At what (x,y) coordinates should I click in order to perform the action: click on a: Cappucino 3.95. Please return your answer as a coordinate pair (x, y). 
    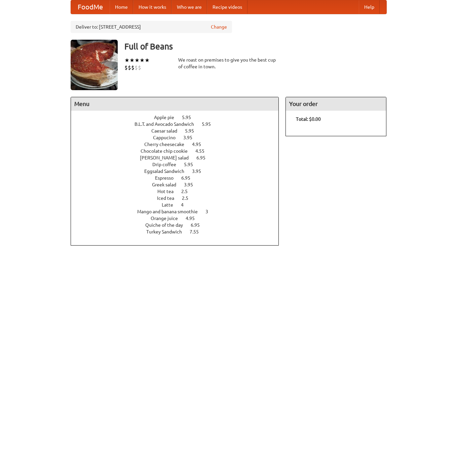
    Looking at the image, I should click on (179, 138).